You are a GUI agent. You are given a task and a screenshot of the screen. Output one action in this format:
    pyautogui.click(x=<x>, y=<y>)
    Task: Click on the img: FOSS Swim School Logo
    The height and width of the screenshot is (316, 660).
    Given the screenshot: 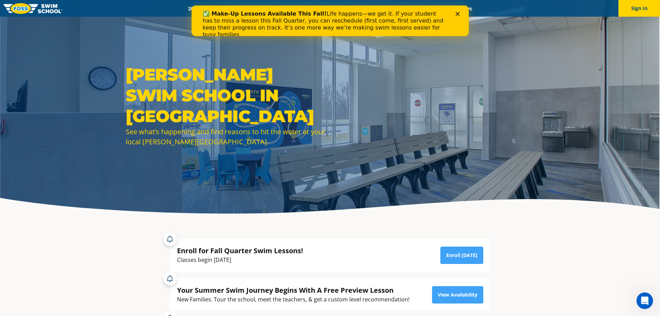 What is the action you would take?
    pyautogui.click(x=33, y=8)
    